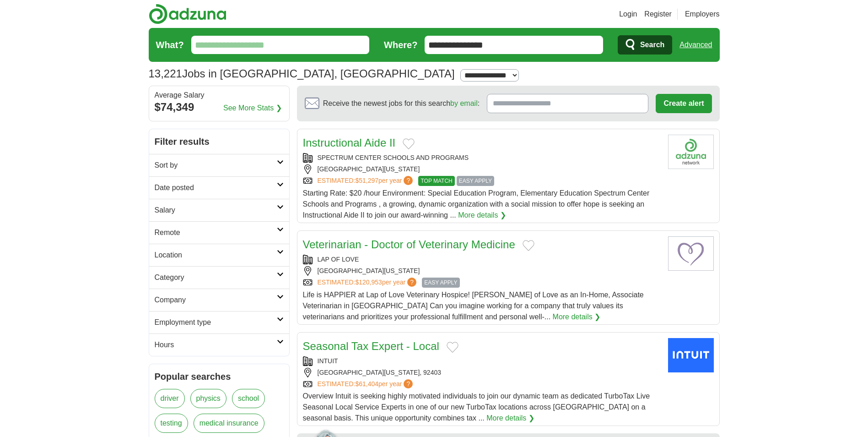  What do you see at coordinates (215, 210) in the screenshot?
I see `h2: Salary` at bounding box center [215, 210].